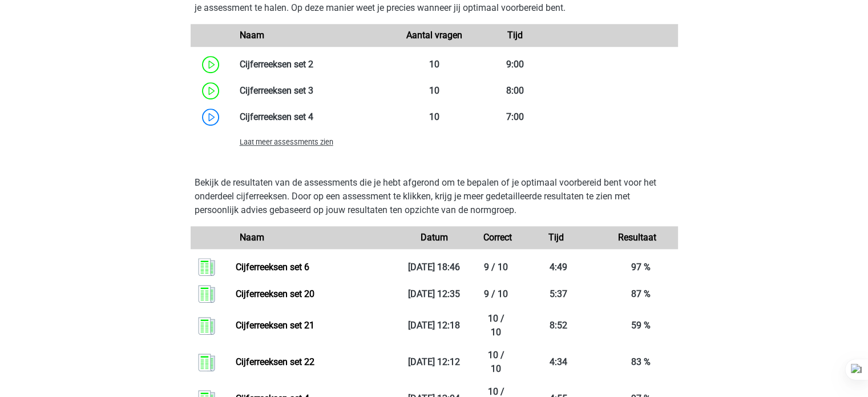  I want to click on div: Aantal vragen, so click(434, 36).